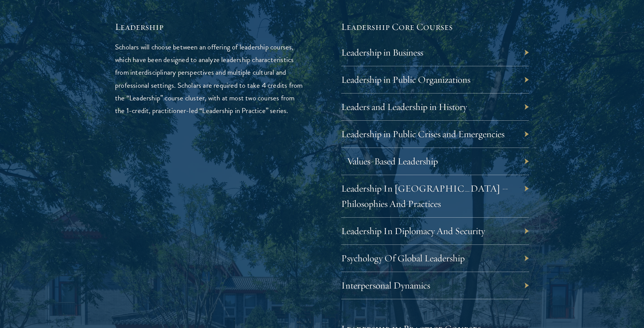 The height and width of the screenshot is (328, 644). What do you see at coordinates (404, 107) in the screenshot?
I see `a: Leaders and Leadership in History` at bounding box center [404, 107].